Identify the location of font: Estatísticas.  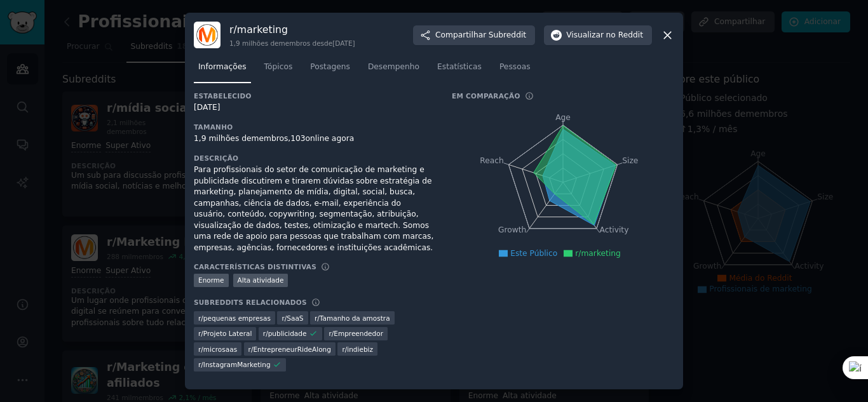
(459, 66).